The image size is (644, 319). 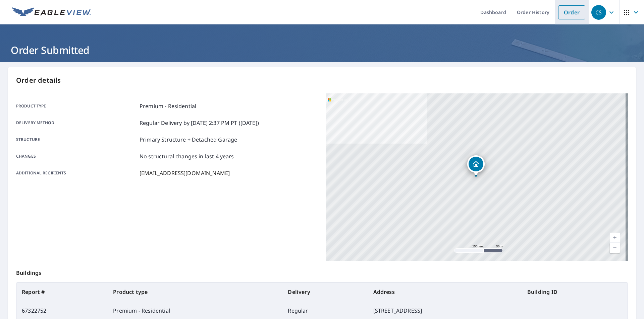 What do you see at coordinates (76, 140) in the screenshot?
I see `p: Structure` at bounding box center [76, 140].